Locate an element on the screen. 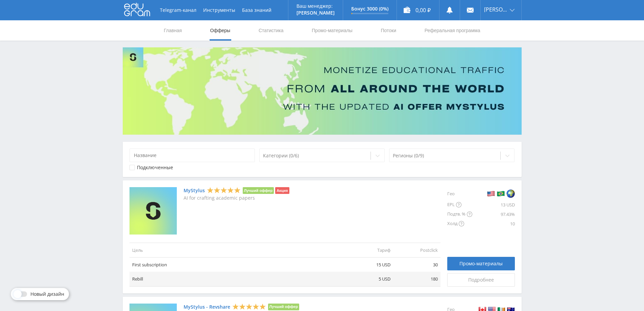 This screenshot has height=311, width=644. p: Ваш менеджер: is located at coordinates (315, 6).